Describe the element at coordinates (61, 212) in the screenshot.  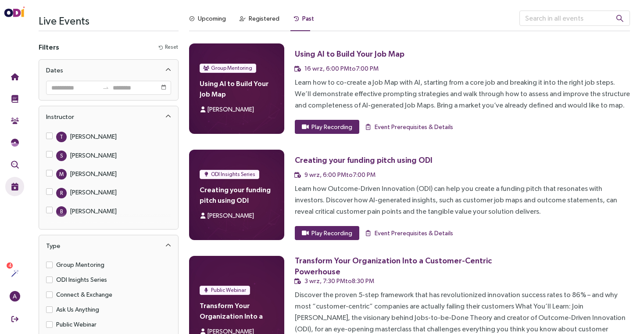
I see `span: B` at that location.